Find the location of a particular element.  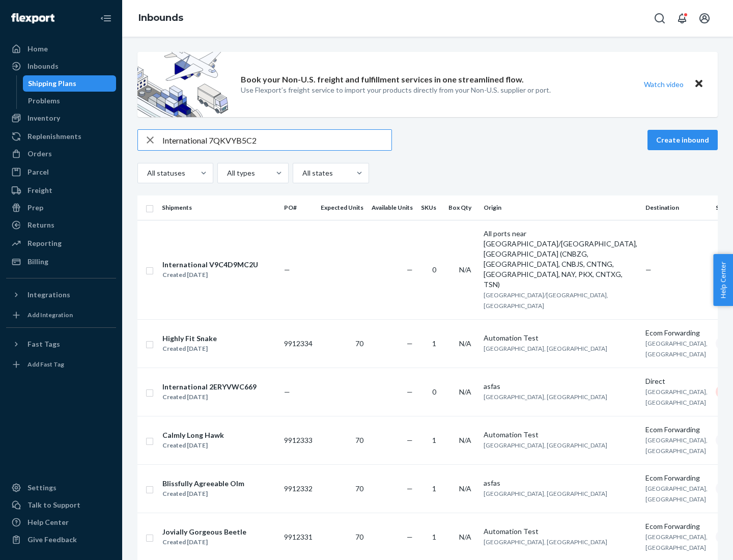

div: Add Fast Tag is located at coordinates (46, 364).